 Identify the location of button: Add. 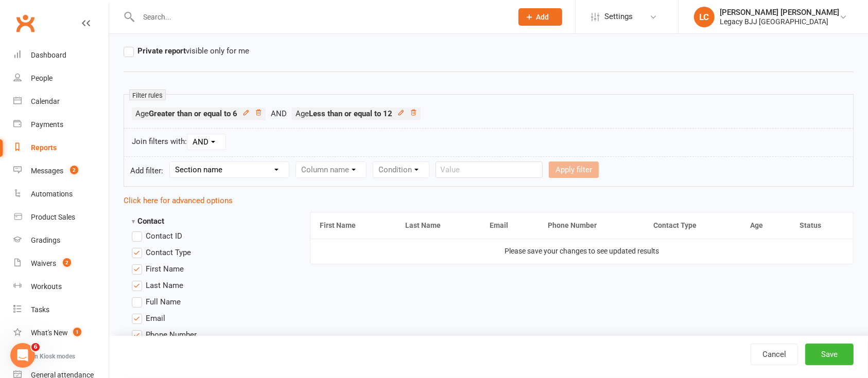
(540, 17).